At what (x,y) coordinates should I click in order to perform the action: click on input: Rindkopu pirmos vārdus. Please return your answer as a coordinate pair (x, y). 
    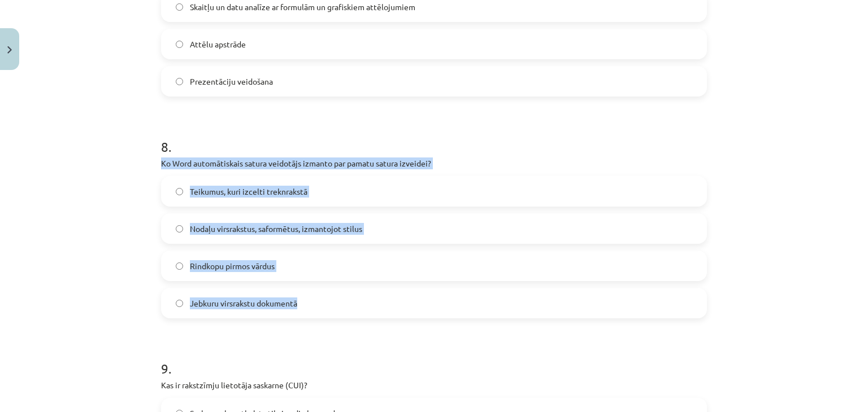
    Looking at the image, I should click on (179, 266).